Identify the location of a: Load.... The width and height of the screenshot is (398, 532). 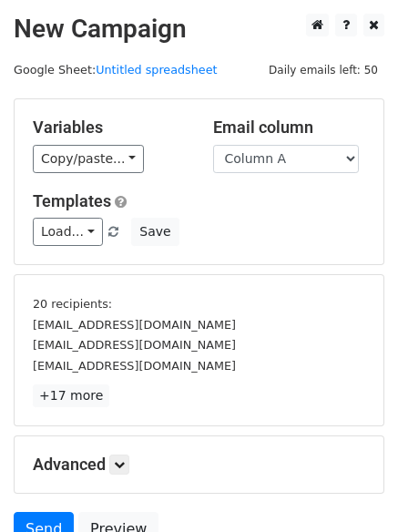
(67, 231).